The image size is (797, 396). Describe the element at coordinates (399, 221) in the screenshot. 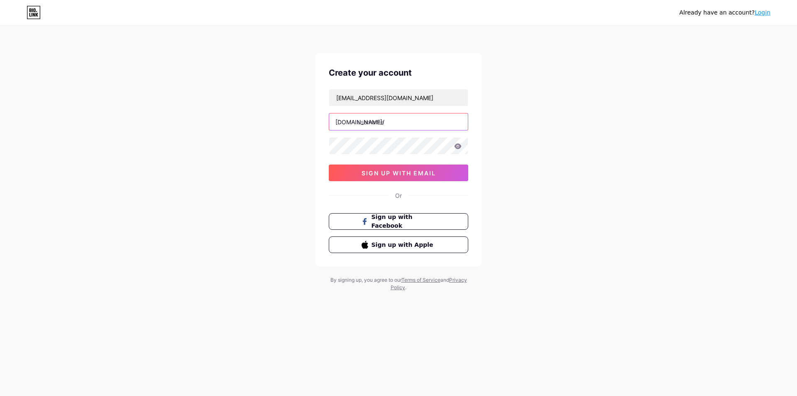

I see `a: Sign up with Facebook` at that location.